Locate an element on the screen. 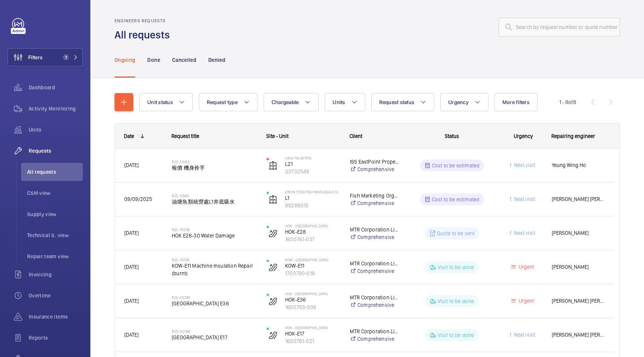 This screenshot has width=644, height=357. p: 1600761-021 is located at coordinates (313, 341).